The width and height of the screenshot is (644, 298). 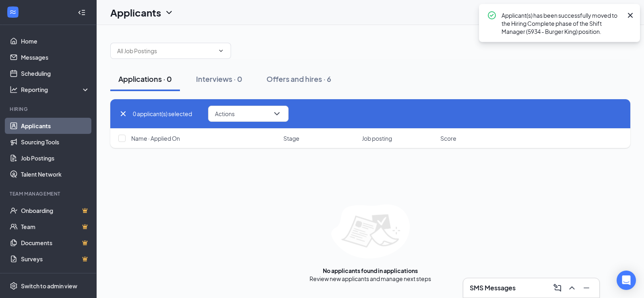 What do you see at coordinates (493, 288) in the screenshot?
I see `h3: SMS Messages` at bounding box center [493, 288].